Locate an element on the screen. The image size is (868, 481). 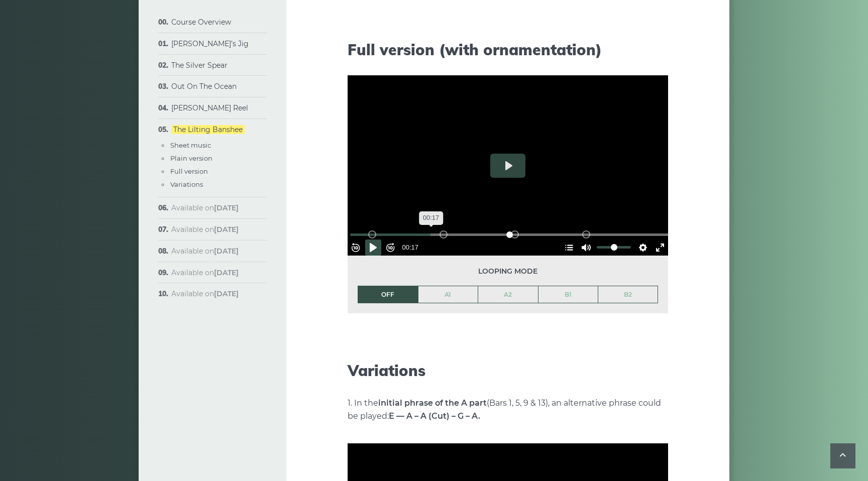
strong: initial phrase of the A part is located at coordinates (433, 403).